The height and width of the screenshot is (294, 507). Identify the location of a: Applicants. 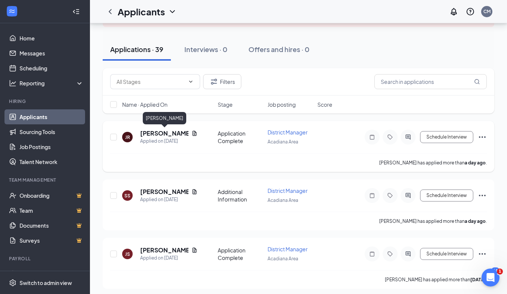
(51, 117).